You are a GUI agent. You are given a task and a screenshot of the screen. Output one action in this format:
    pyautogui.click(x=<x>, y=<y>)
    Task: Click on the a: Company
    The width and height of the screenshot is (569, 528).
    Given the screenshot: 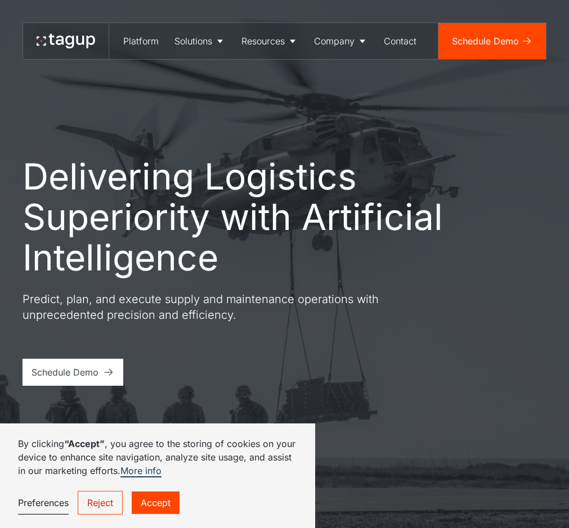 What is the action you would take?
    pyautogui.click(x=341, y=41)
    